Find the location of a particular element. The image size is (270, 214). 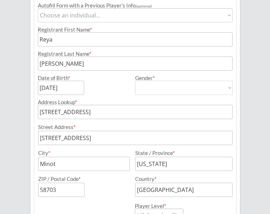

div: Gender is located at coordinates (184, 78).